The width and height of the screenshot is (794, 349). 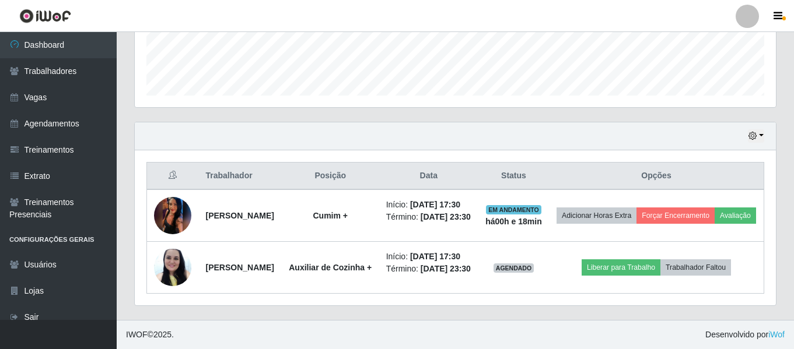 What do you see at coordinates (513, 176) in the screenshot?
I see `th: Status` at bounding box center [513, 176].